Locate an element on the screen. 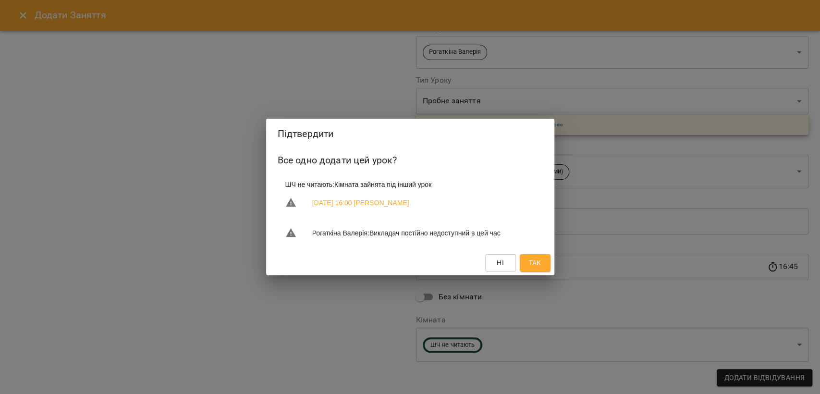 The width and height of the screenshot is (820, 394). h6: Все одно додати цей урок? is located at coordinates (410, 160).